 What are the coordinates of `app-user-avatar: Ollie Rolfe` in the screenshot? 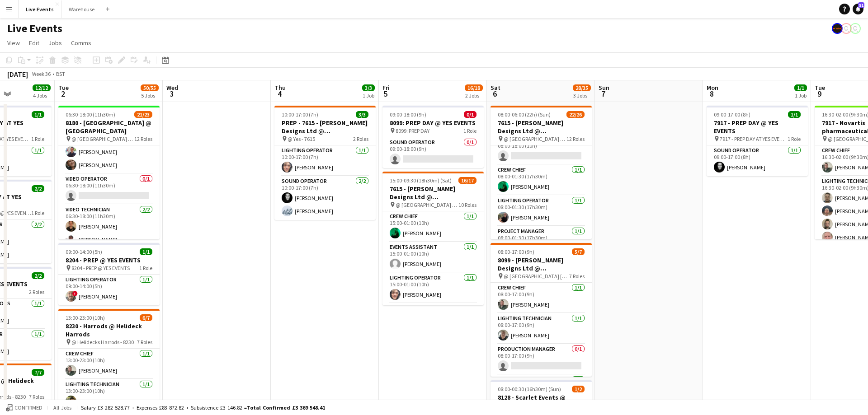 It's located at (846, 29).